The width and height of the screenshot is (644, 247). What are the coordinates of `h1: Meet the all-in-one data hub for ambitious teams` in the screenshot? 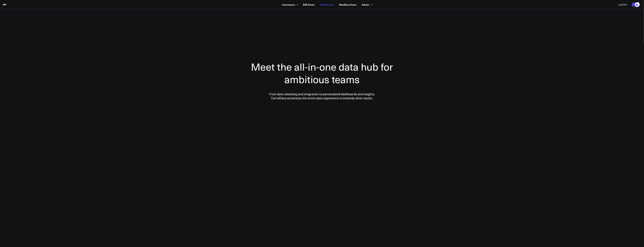 It's located at (322, 73).